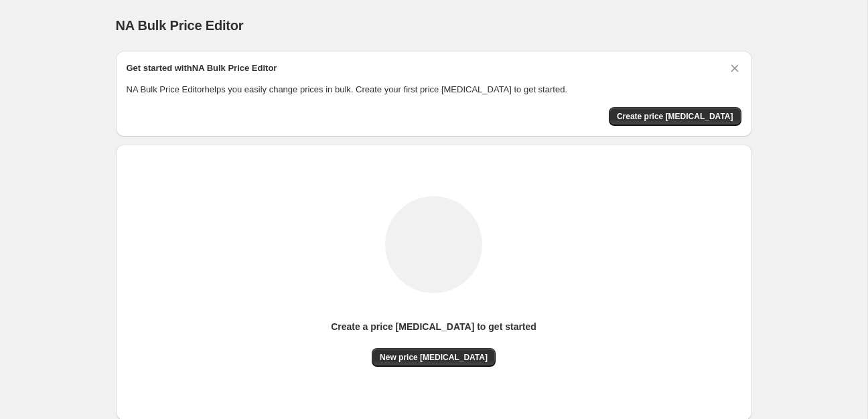  Describe the element at coordinates (202, 68) in the screenshot. I see `h2: Get started with NA Bulk Price Editor` at that location.